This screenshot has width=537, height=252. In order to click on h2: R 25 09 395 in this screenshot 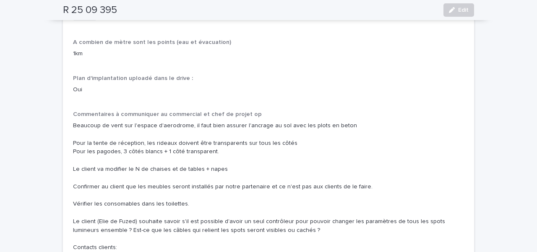, I will do `click(90, 10)`.